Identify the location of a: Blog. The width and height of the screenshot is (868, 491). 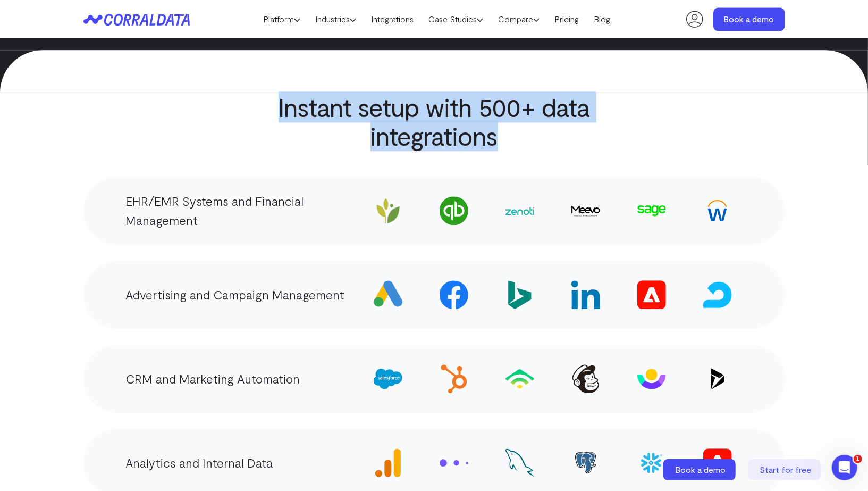
(602, 19).